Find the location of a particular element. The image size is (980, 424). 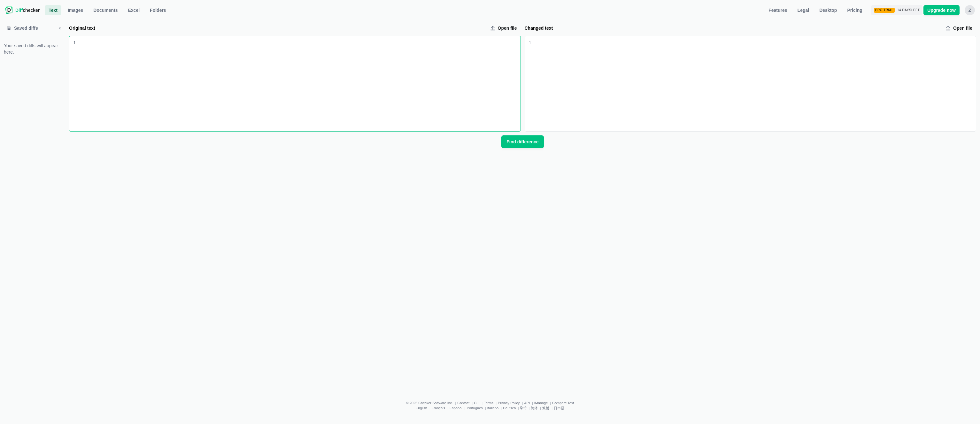

div: Changed text input is located at coordinates (754, 84).